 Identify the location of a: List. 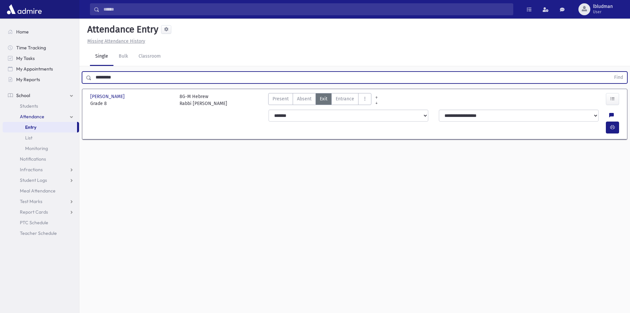
(41, 138).